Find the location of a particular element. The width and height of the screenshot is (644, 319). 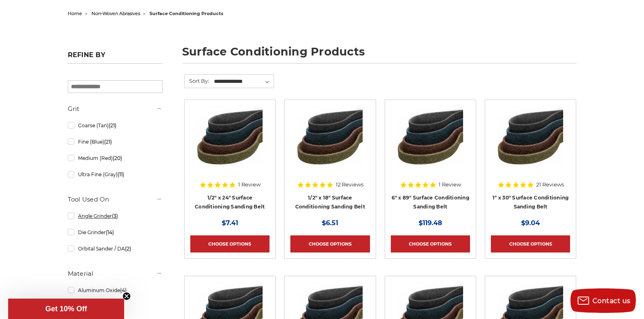

span: $6.51 is located at coordinates (330, 223).